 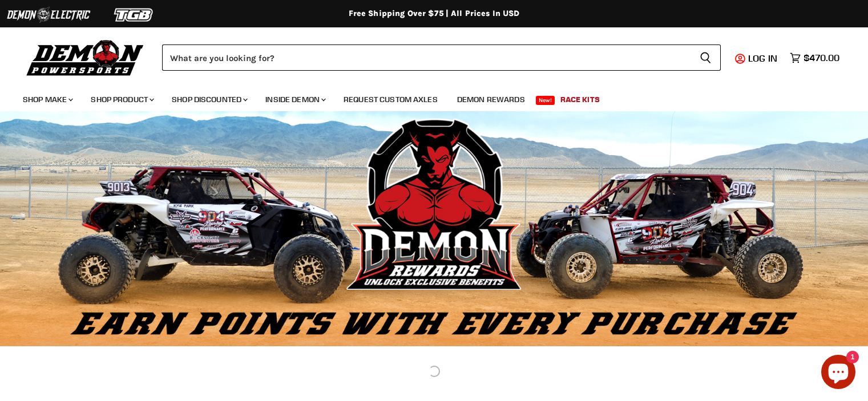 I want to click on button: Search, so click(x=705, y=57).